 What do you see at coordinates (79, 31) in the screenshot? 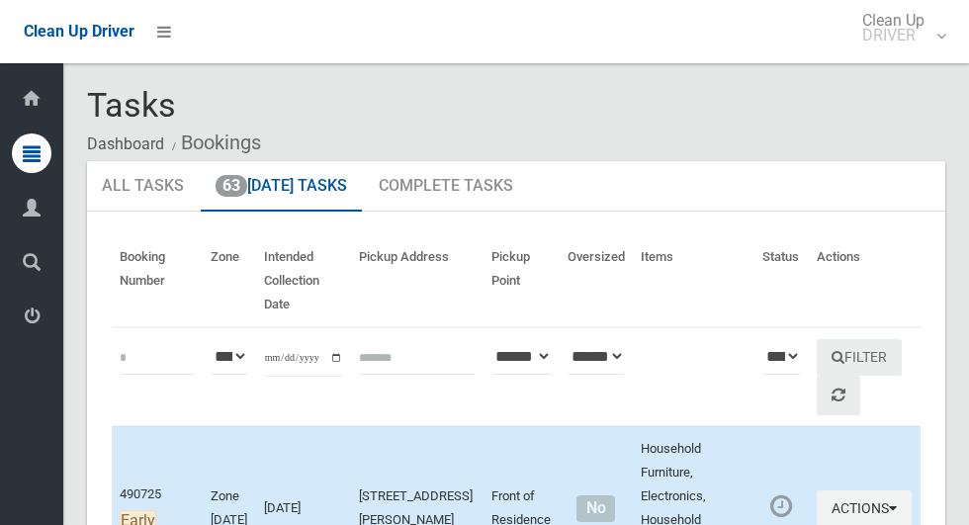
I see `span: Clean Up Driver` at bounding box center [79, 31].